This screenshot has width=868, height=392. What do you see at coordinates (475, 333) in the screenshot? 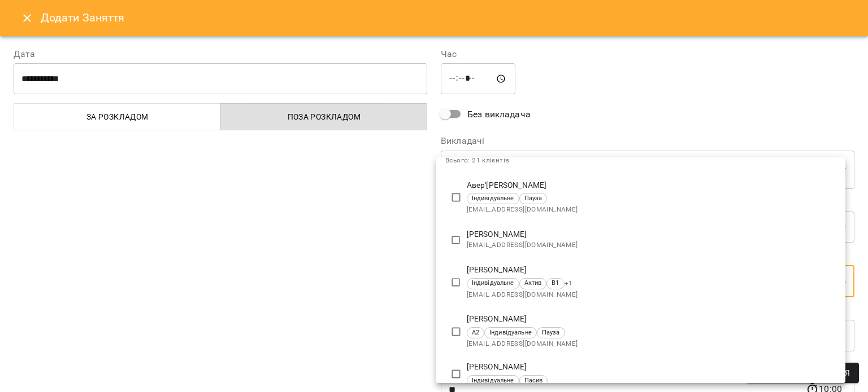
I see `span: А2` at bounding box center [475, 333].